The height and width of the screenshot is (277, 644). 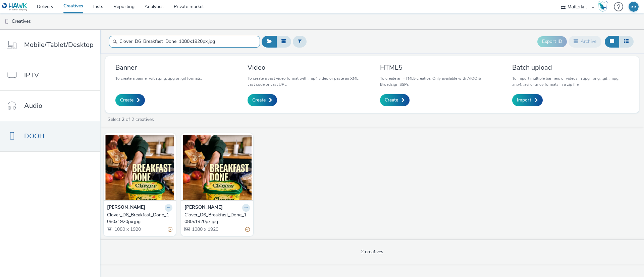 What do you see at coordinates (306, 67) in the screenshot?
I see `h3: Video` at bounding box center [306, 67].